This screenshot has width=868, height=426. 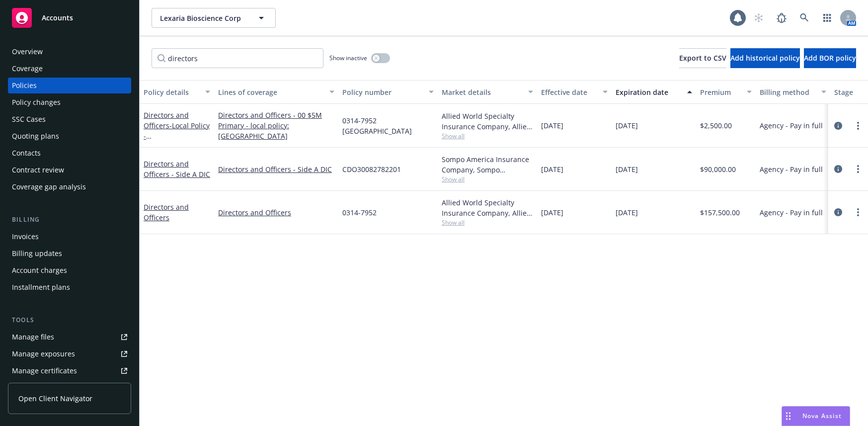 What do you see at coordinates (70, 68) in the screenshot?
I see `a: Coverage` at bounding box center [70, 68].